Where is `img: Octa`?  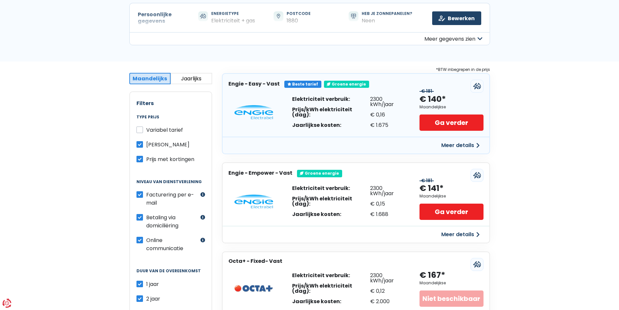 img: Octa is located at coordinates (254, 288).